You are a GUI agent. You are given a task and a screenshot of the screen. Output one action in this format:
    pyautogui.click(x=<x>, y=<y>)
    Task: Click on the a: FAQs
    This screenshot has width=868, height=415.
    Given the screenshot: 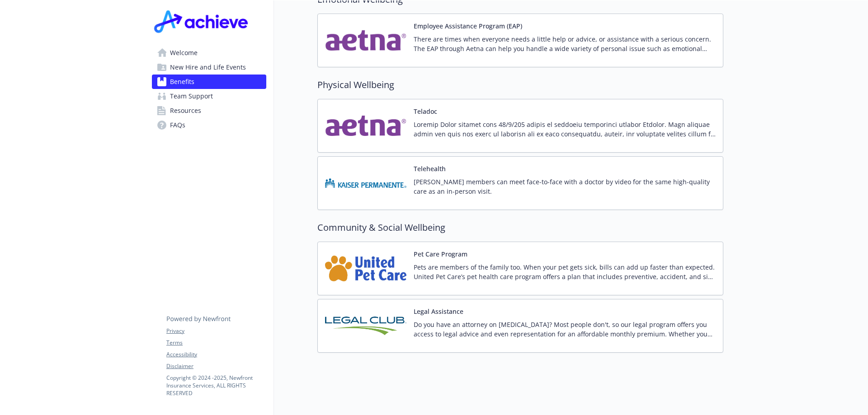 What is the action you would take?
    pyautogui.click(x=209, y=125)
    